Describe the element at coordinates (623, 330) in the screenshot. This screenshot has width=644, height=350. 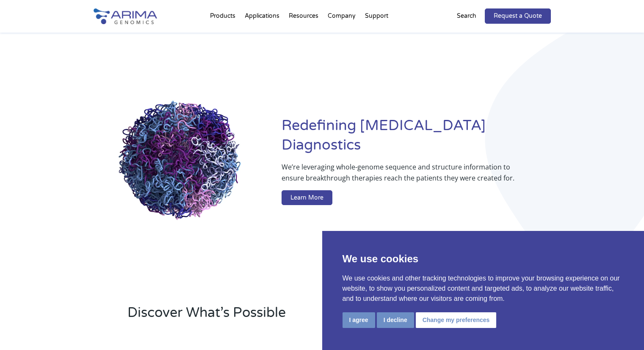
I see `div: Chat Widget` at that location.